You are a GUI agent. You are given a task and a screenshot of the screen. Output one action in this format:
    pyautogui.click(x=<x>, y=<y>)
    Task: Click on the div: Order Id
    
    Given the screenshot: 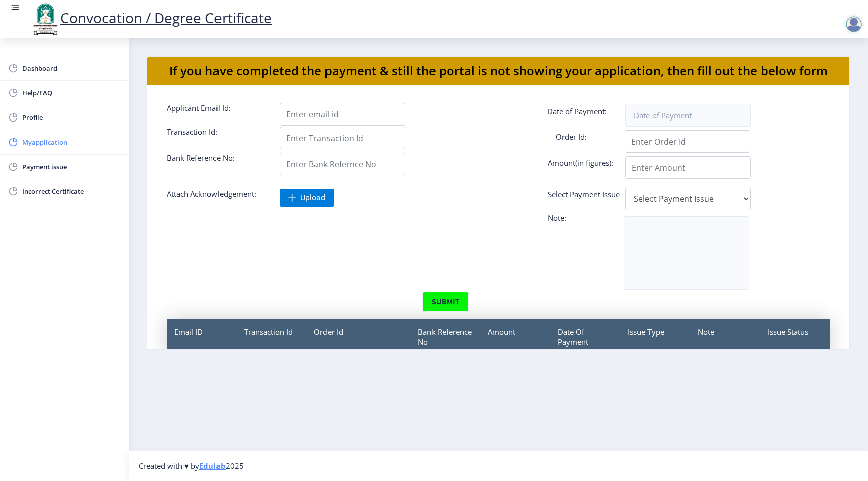 What is the action you would take?
    pyautogui.click(x=358, y=337)
    